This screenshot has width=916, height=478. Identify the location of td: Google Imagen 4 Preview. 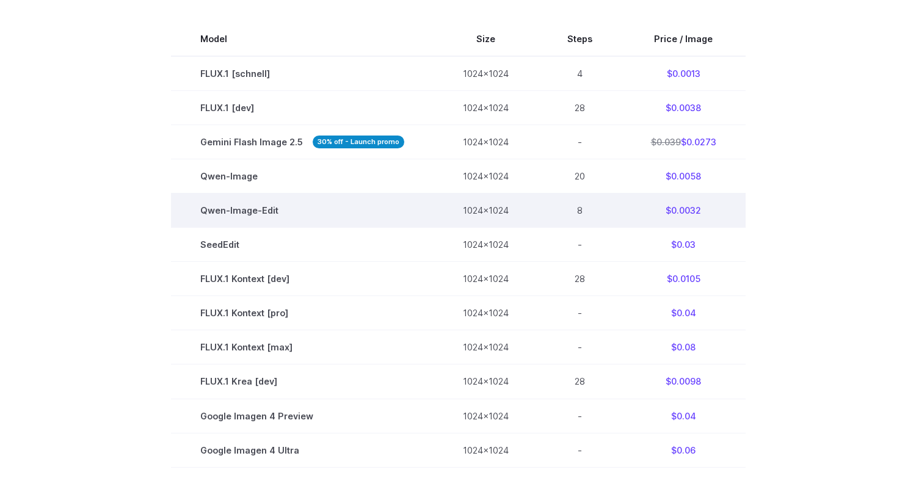
(302, 416).